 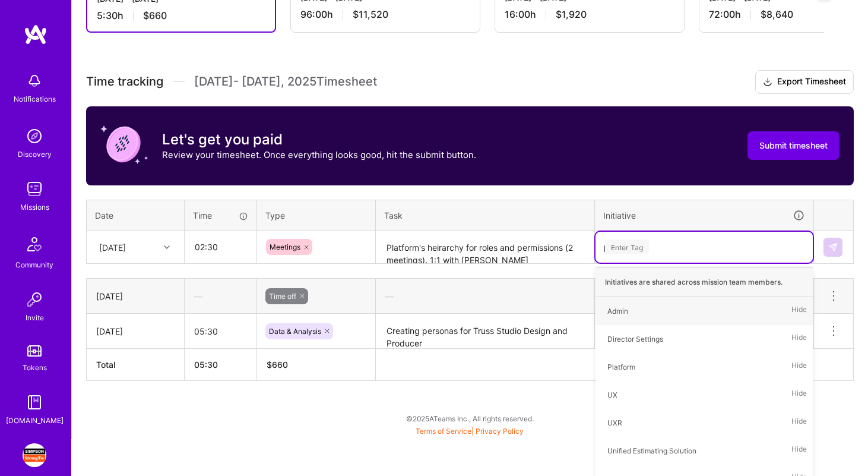 I want to click on span: Meetings, so click(x=285, y=247).